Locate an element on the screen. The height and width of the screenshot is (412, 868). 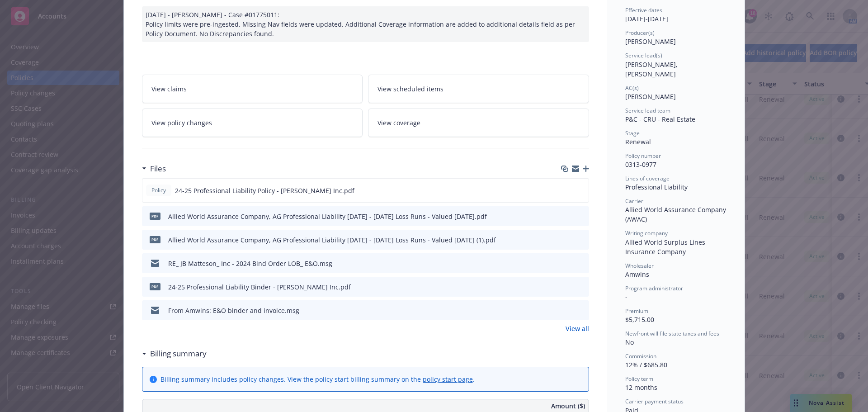
span: Allied World Assurance Company (AWAC) is located at coordinates (677, 215).